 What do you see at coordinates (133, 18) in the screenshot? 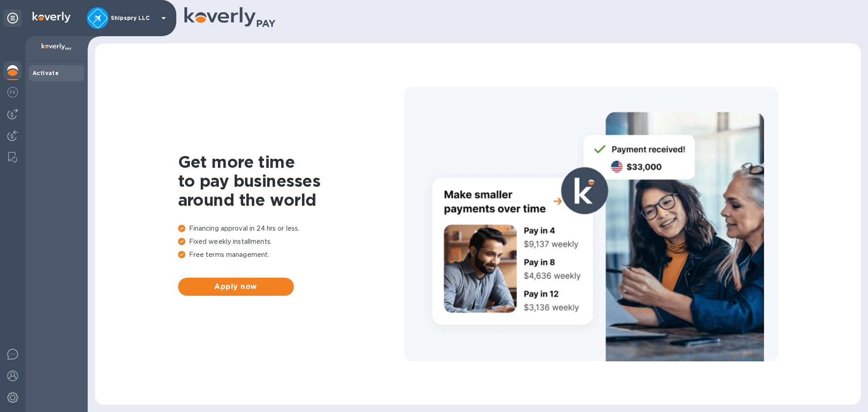
I see `p: Shipspry LLC` at bounding box center [133, 18].